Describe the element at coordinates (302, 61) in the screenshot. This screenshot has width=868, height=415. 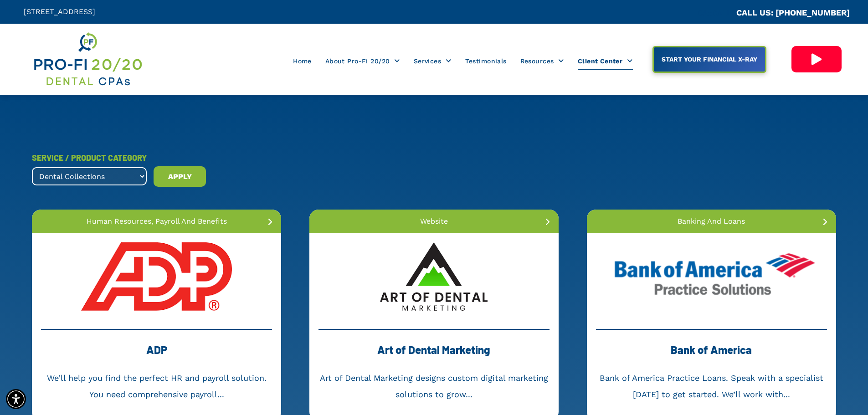
I see `a: Home` at that location.